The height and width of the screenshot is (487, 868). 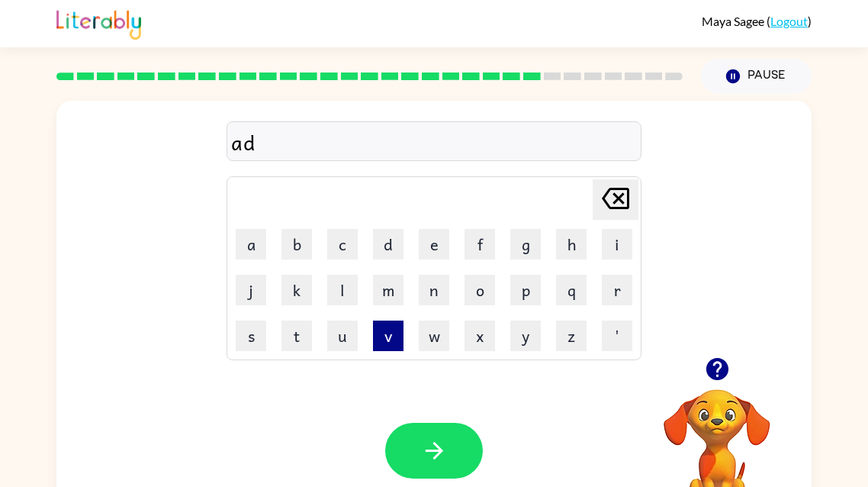 What do you see at coordinates (251, 244) in the screenshot?
I see `button: a` at bounding box center [251, 244].